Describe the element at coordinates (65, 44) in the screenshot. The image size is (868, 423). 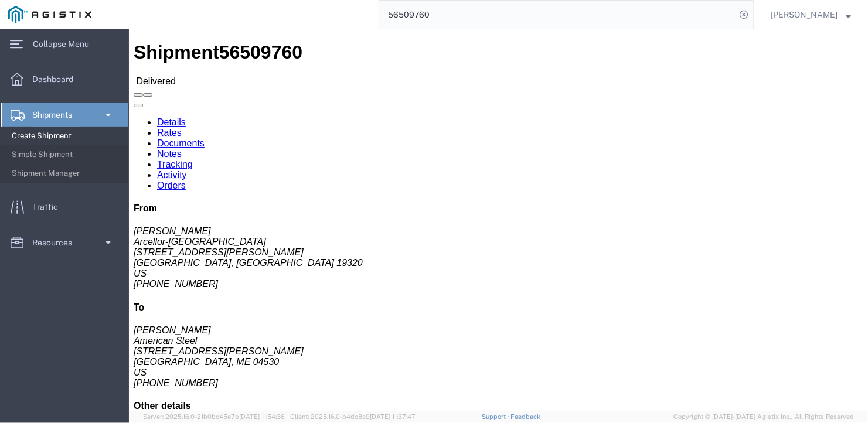
I see `span: Collapse Menu` at that location.